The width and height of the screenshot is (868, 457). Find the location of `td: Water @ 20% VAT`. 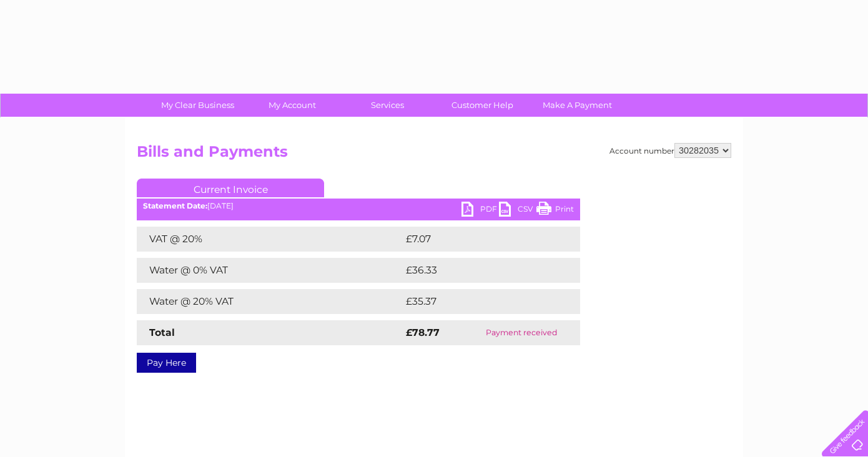

td: Water @ 20% VAT is located at coordinates (270, 301).